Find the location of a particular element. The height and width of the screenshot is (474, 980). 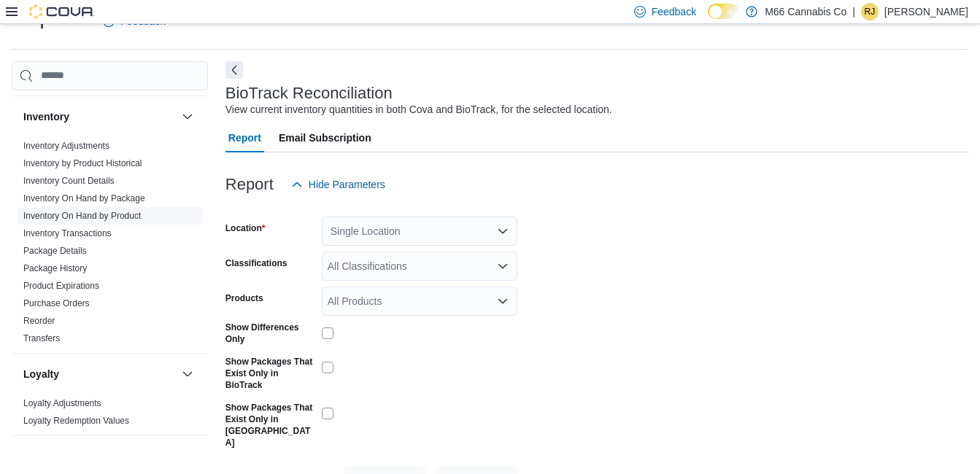

a: Inventory Transactions is located at coordinates (67, 233).